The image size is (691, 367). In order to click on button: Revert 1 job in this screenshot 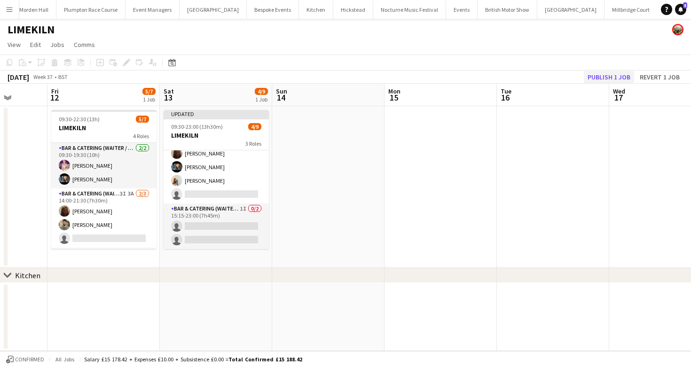, I will do `click(660, 77)`.